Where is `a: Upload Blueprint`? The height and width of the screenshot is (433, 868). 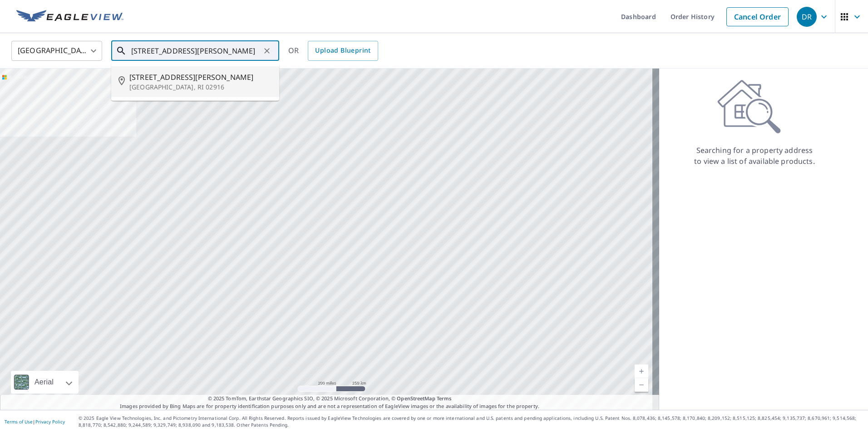 a: Upload Blueprint is located at coordinates (343, 51).